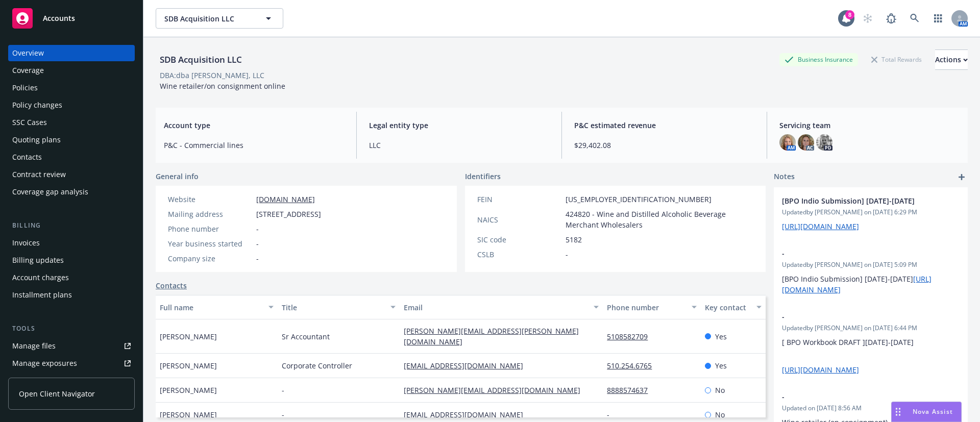 The image size is (980, 422). I want to click on div: Coverage gap analysis, so click(50, 192).